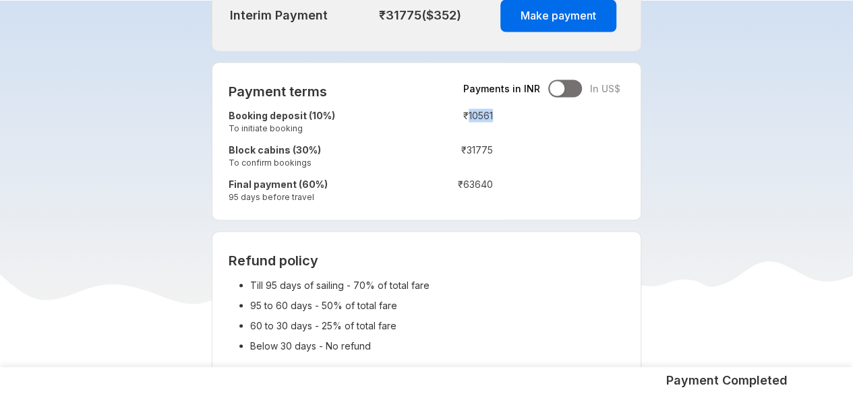 Image resolution: width=853 pixels, height=394 pixels. What do you see at coordinates (317, 196) in the screenshot?
I see `small: 95 days before travel` at bounding box center [317, 196].